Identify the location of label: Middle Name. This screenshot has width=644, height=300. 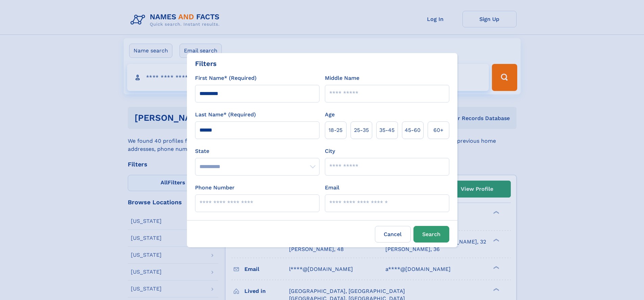
(342, 78).